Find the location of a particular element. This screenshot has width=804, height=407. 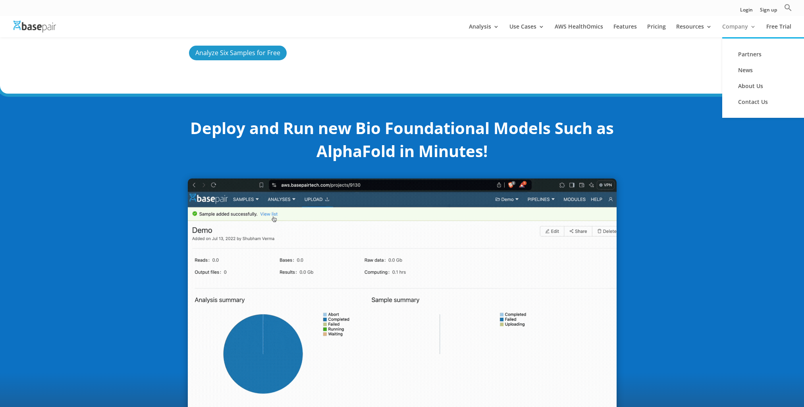

img: Basepair is located at coordinates (35, 26).